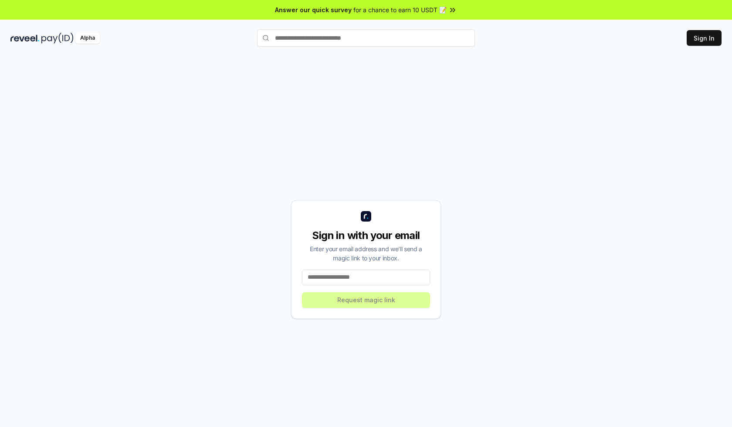 Image resolution: width=732 pixels, height=427 pixels. I want to click on div: Sign in with your email, so click(366, 235).